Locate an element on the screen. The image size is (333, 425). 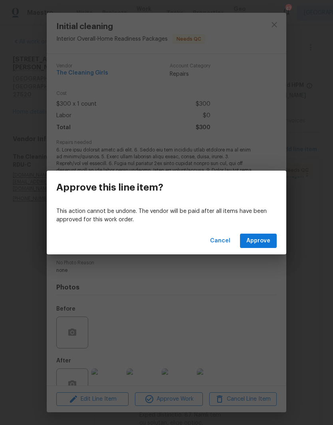
p: This action cannot be undone. The vendor will be paid after all items have been approved for this... is located at coordinates (166, 216).